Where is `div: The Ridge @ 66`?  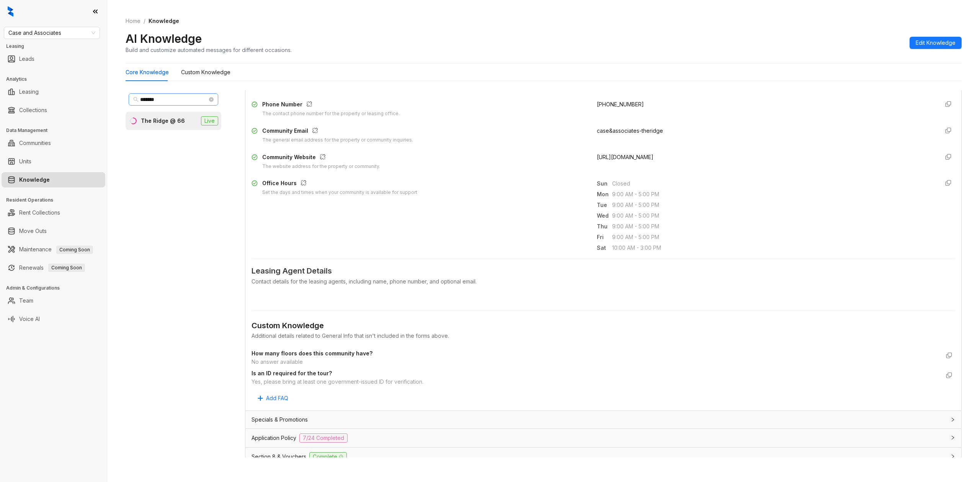 div: The Ridge @ 66 is located at coordinates (163, 121).